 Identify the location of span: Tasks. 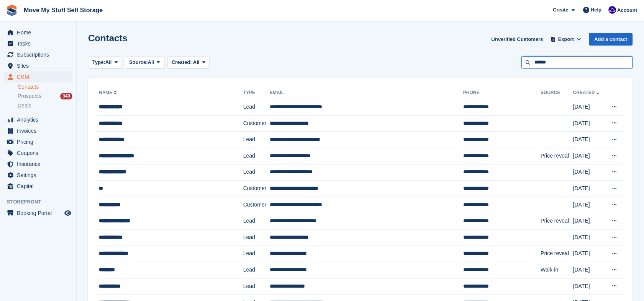
(40, 43).